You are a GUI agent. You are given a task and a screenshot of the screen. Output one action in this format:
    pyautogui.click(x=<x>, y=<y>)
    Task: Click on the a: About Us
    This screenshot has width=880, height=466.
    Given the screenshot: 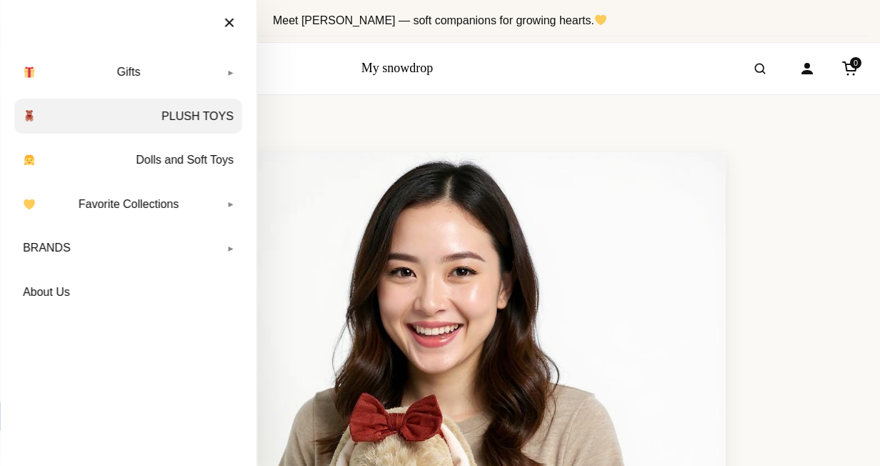 What is the action you would take?
    pyautogui.click(x=128, y=292)
    